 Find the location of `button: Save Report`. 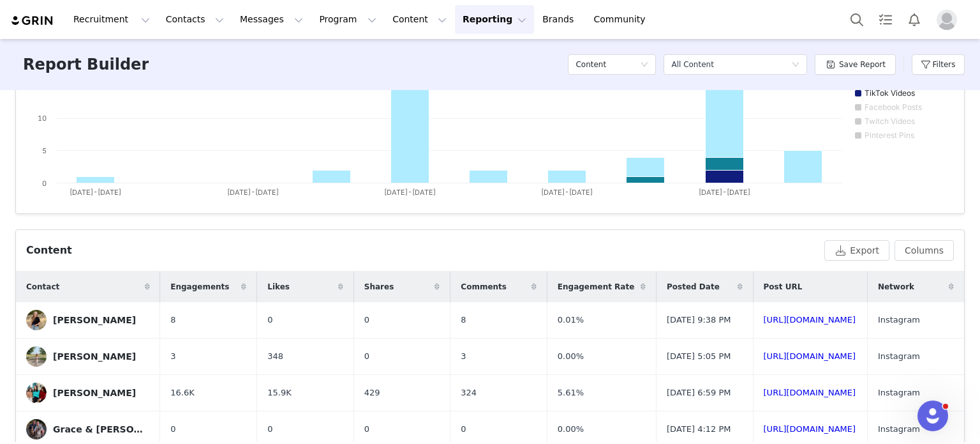

button: Save Report is located at coordinates (855, 64).